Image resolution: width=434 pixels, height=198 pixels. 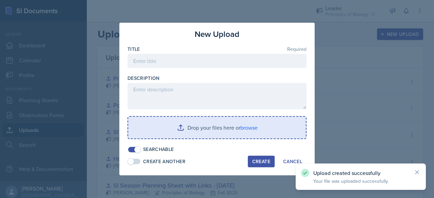 What do you see at coordinates (143, 78) in the screenshot?
I see `label: Description` at bounding box center [143, 78].